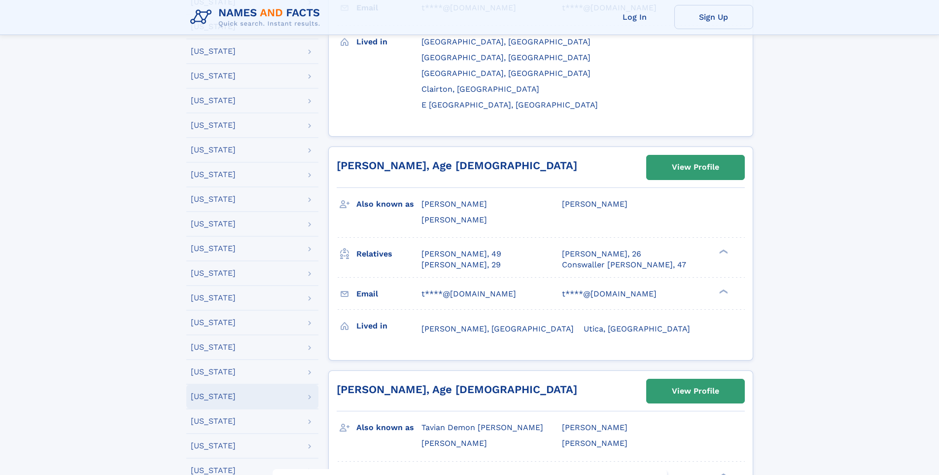 The height and width of the screenshot is (475, 939). What do you see at coordinates (389, 254) in the screenshot?
I see `h3: Relatives` at bounding box center [389, 254].